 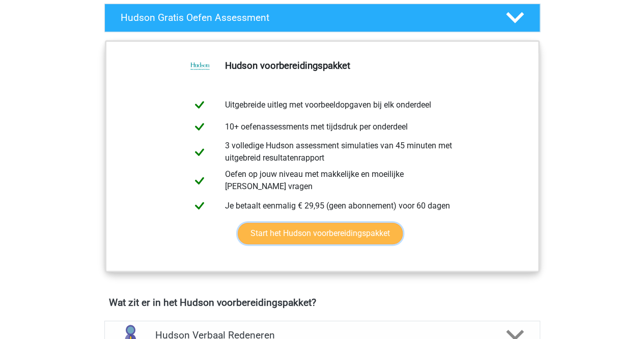 What do you see at coordinates (322, 18) in the screenshot?
I see `a: Hudson Gratis Oefen Assessment` at bounding box center [322, 18].